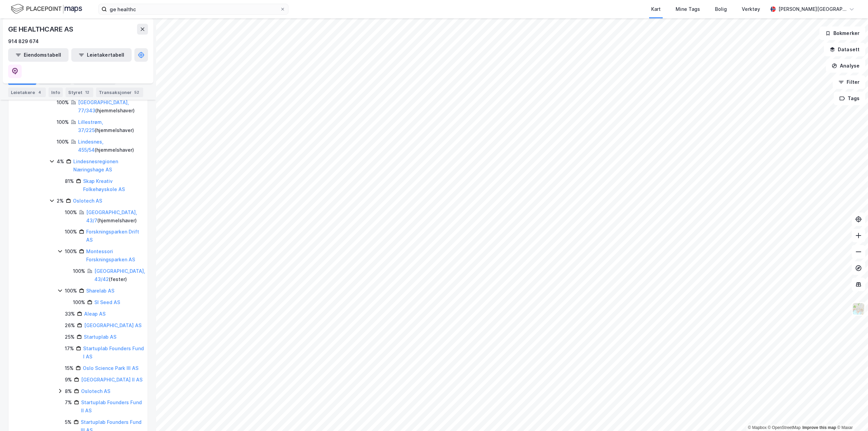 The width and height of the screenshot is (868, 431). I want to click on button: Bokmerker, so click(842, 33).